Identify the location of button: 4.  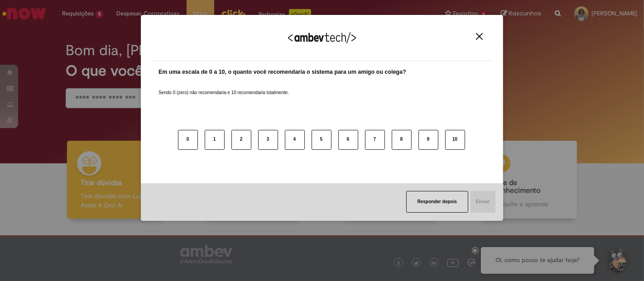
(295, 140).